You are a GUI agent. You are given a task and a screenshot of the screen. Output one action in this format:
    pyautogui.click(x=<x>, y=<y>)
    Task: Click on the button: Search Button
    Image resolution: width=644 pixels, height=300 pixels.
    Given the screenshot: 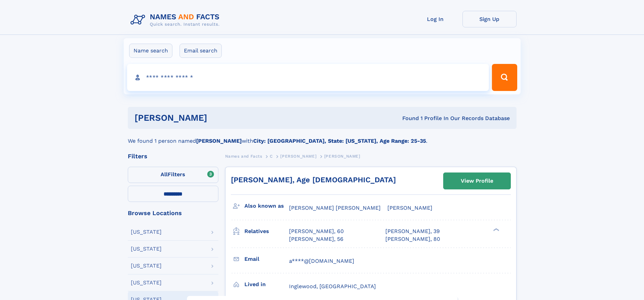 What is the action you would take?
    pyautogui.click(x=504, y=77)
    